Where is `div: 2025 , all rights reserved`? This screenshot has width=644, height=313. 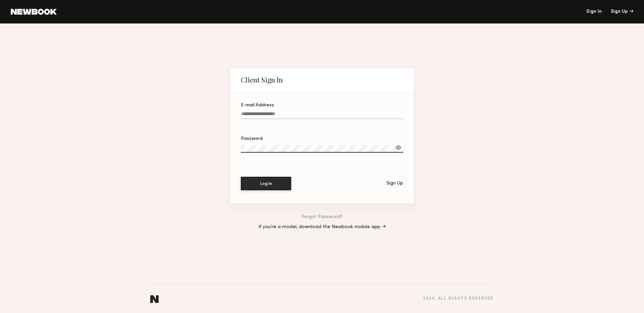
div: 2025 , all rights reserved is located at coordinates (458, 298).